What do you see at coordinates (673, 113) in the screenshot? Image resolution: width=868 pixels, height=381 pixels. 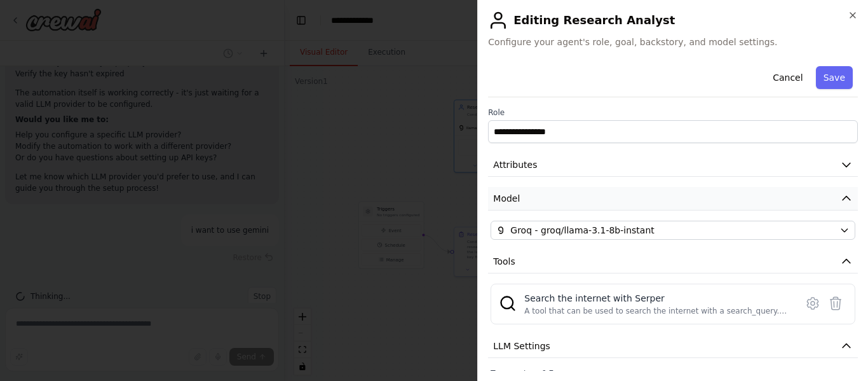 I see `label: Role` at bounding box center [673, 113].